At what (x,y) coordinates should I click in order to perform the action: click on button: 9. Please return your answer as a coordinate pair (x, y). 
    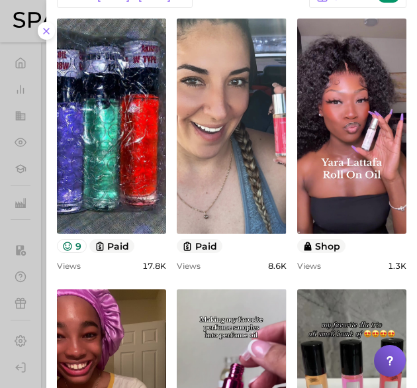
    Looking at the image, I should click on (71, 246).